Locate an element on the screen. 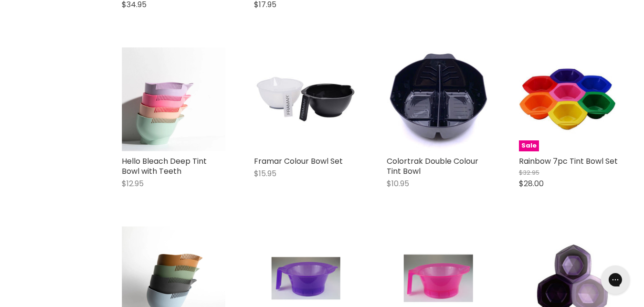 Image resolution: width=644 pixels, height=307 pixels. img: Framar Colour Bowl Set is located at coordinates (306, 98).